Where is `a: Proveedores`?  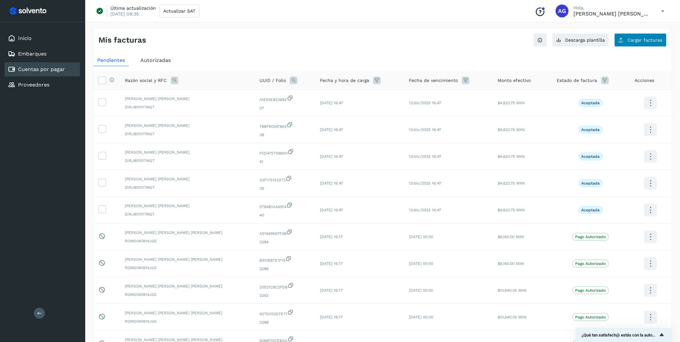
a: Proveedores is located at coordinates (34, 85).